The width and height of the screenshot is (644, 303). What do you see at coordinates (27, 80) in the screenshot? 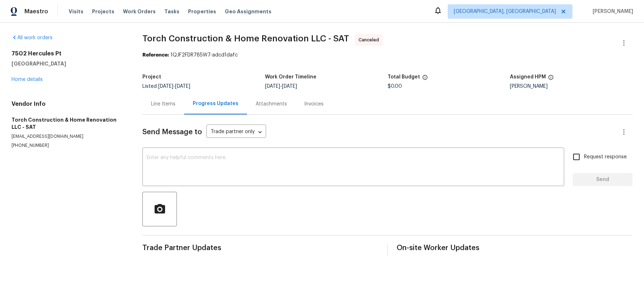
I see `a: Home details` at bounding box center [27, 80].